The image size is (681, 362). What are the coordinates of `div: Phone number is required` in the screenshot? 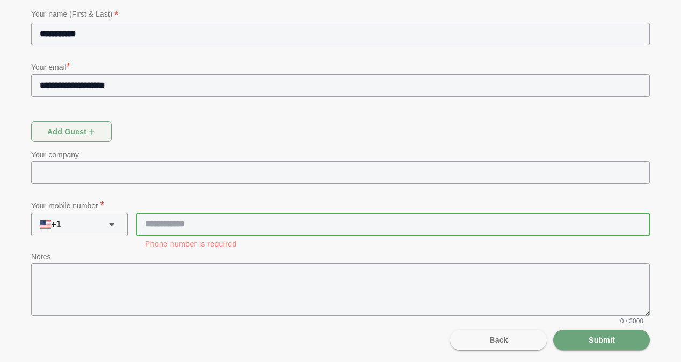 It's located at (393, 244).